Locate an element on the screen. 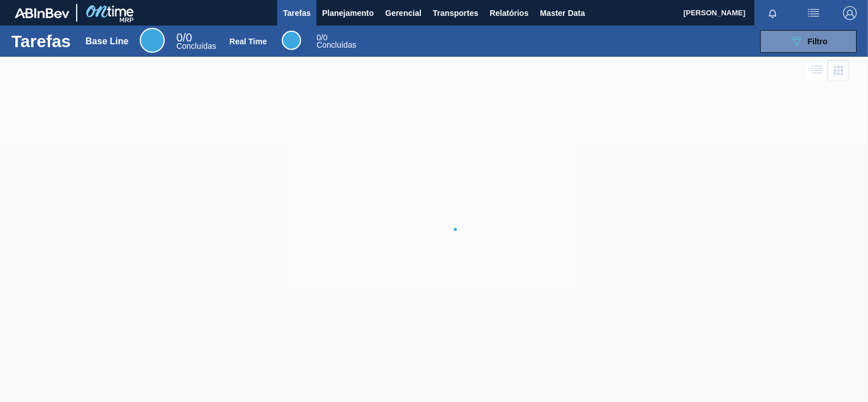  button: Notificações is located at coordinates (772, 13).